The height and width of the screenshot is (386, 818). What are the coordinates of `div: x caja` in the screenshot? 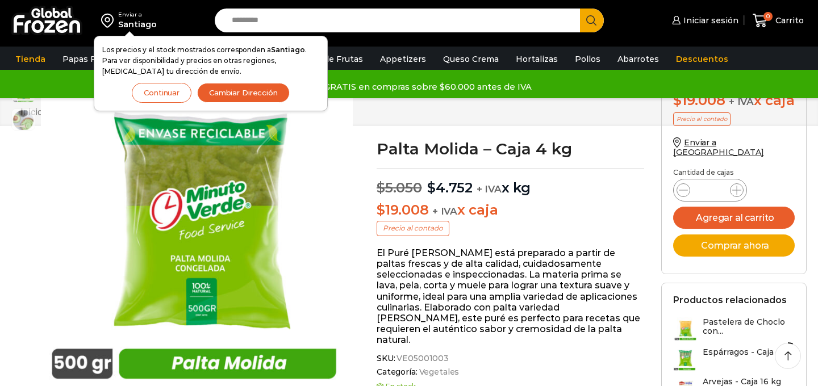 It's located at (734, 101).